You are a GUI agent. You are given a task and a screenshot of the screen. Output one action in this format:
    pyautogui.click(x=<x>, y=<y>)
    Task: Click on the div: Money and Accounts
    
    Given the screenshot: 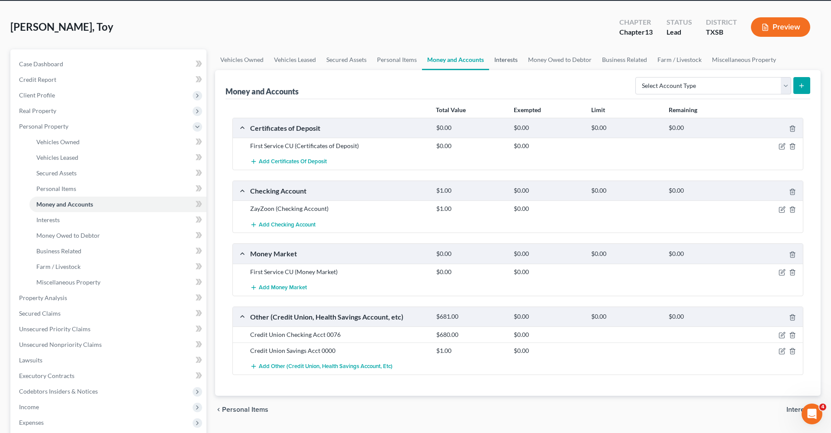 What is the action you would take?
    pyautogui.click(x=262, y=91)
    